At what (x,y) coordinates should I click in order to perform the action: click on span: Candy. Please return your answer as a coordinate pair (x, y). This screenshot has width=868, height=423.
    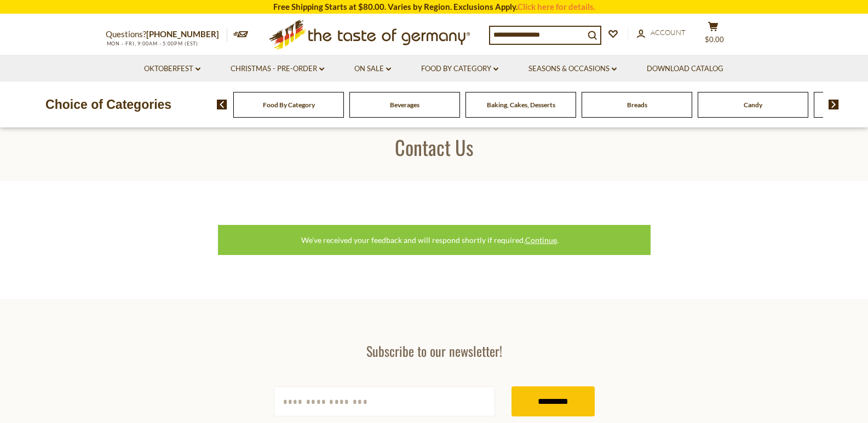
    Looking at the image, I should click on (753, 104).